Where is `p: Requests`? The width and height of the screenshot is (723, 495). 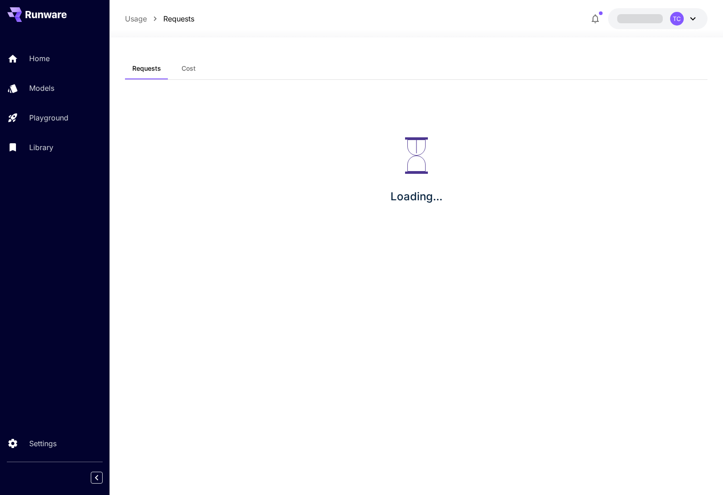 p: Requests is located at coordinates (179, 19).